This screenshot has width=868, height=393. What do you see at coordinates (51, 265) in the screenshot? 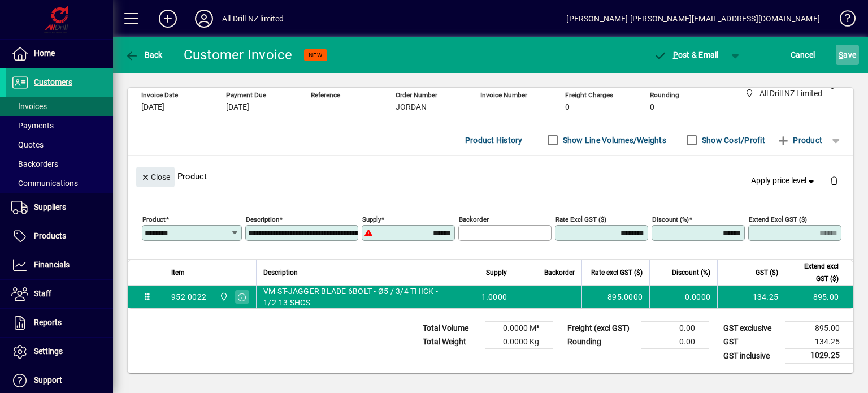
I see `span: Financials` at bounding box center [51, 265].